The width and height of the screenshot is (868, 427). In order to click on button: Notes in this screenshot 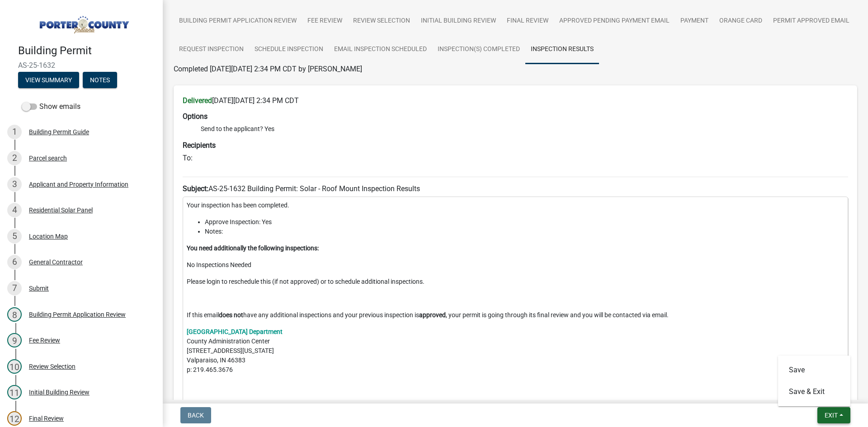, I will do `click(100, 80)`.